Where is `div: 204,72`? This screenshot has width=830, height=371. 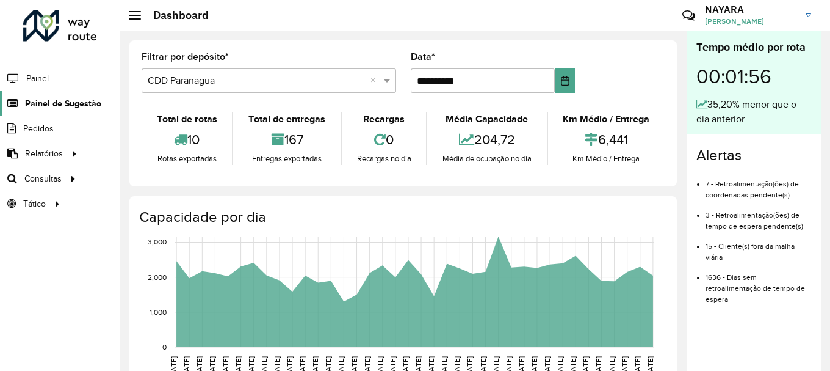 div: 204,72 is located at coordinates (487, 139).